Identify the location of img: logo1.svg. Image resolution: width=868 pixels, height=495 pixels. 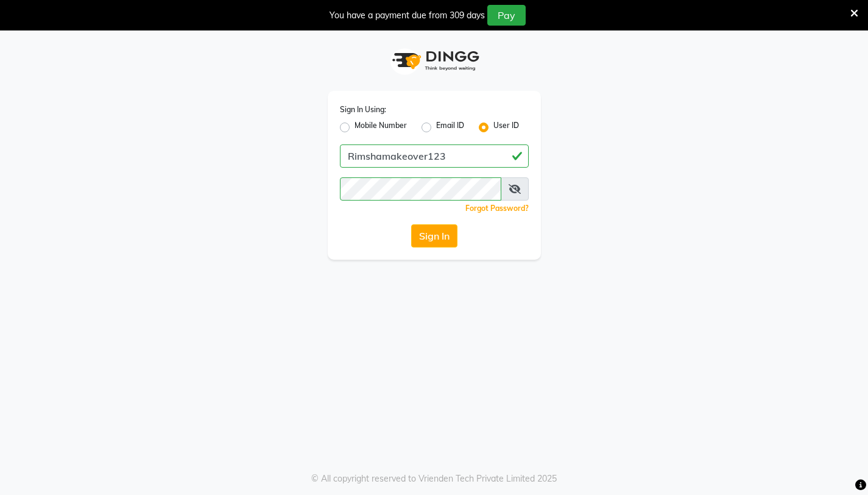
(434, 60).